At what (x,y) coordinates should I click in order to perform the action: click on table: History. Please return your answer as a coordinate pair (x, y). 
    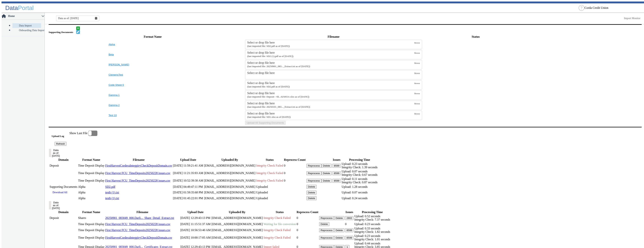
    Looking at the image, I should click on (213, 179).